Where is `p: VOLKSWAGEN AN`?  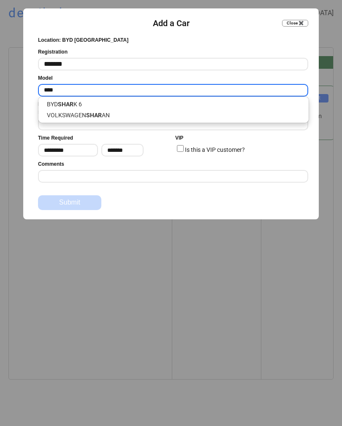 p: VOLKSWAGEN AN is located at coordinates (173, 115).